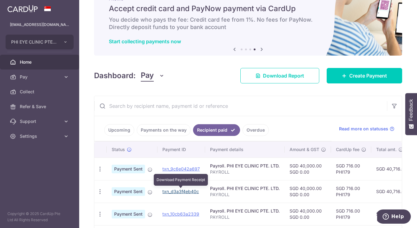 The height and width of the screenshot is (228, 417). What do you see at coordinates (181, 169) in the screenshot?
I see `a: txn_9c6e042a697` at bounding box center [181, 169].